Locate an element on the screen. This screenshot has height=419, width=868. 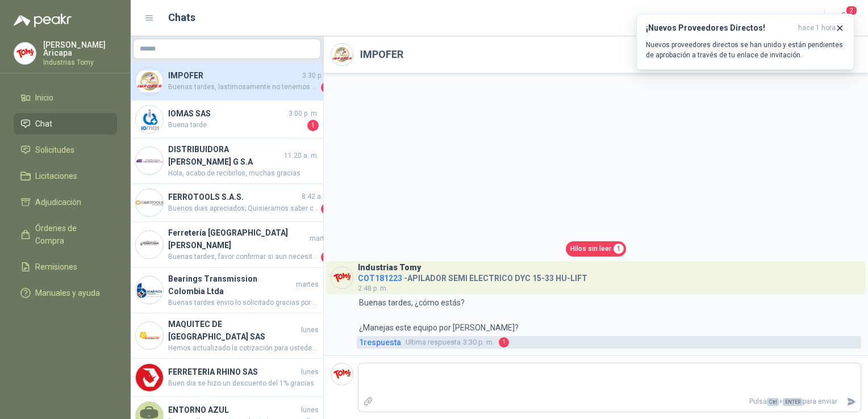
span: ENTER is located at coordinates (792, 402).